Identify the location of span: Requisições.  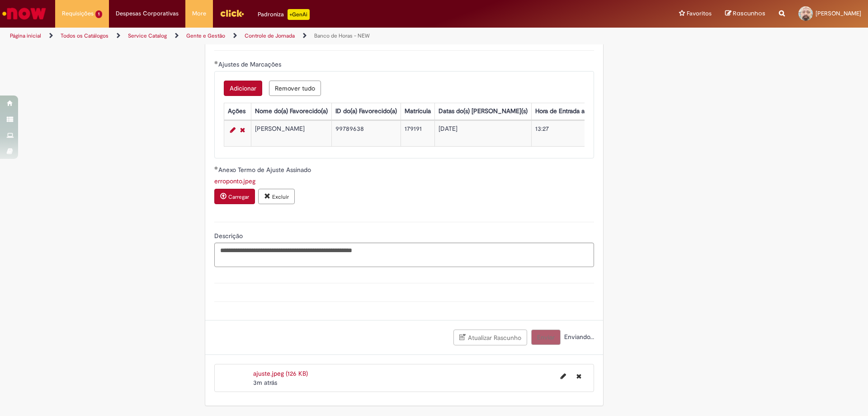
(78, 13).